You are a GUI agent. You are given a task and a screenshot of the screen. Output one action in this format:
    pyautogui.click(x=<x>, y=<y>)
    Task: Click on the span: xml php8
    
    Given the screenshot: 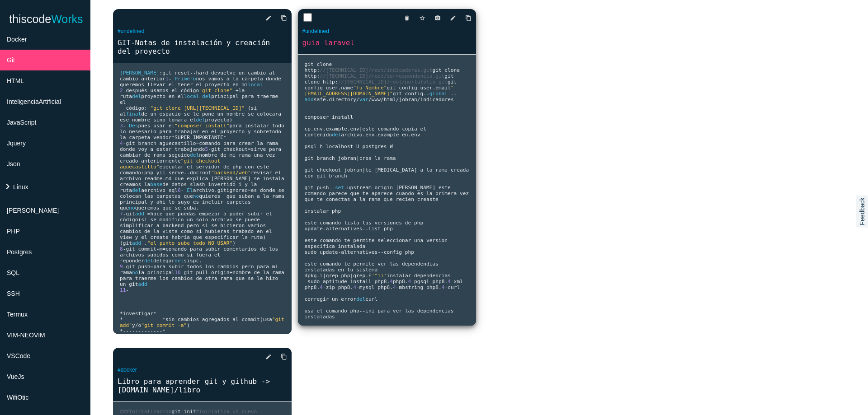 What is the action you would take?
    pyautogui.click(x=385, y=285)
    